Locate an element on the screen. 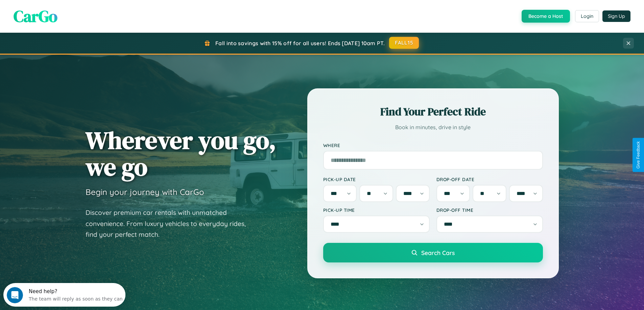 This screenshot has width=644, height=310. div: Open Intercom Messenger is located at coordinates (64, 12).